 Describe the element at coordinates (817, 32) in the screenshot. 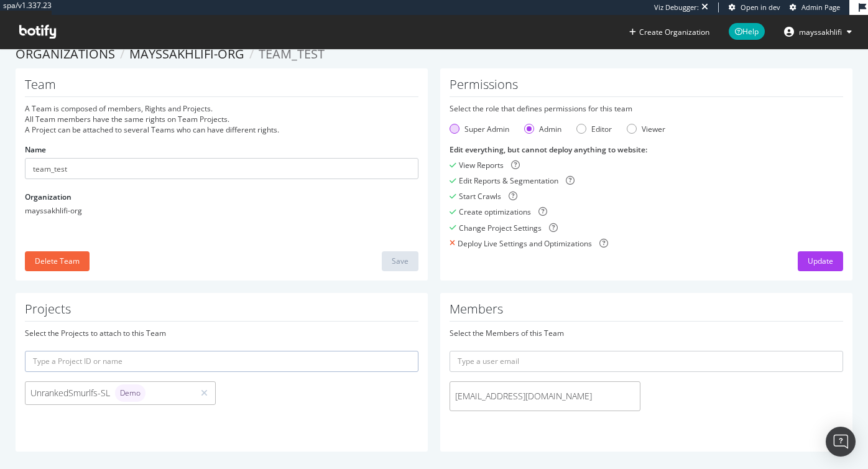

I see `button: mayssakhlifi` at that location.